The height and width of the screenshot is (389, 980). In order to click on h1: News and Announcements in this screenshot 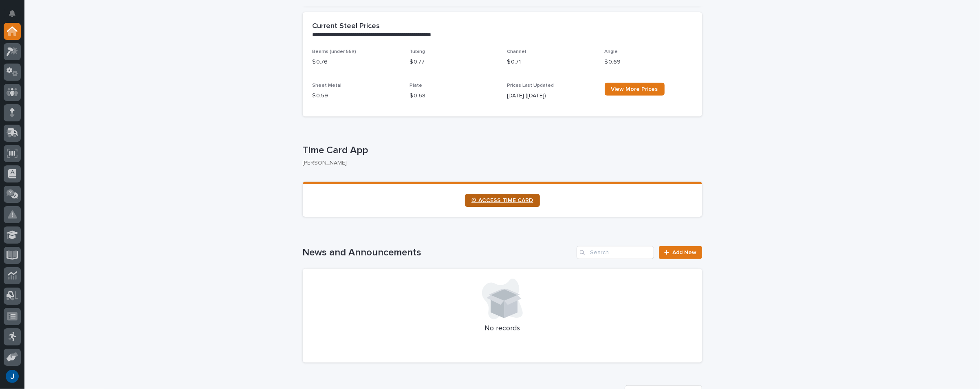, I will do `click(438, 253)`.